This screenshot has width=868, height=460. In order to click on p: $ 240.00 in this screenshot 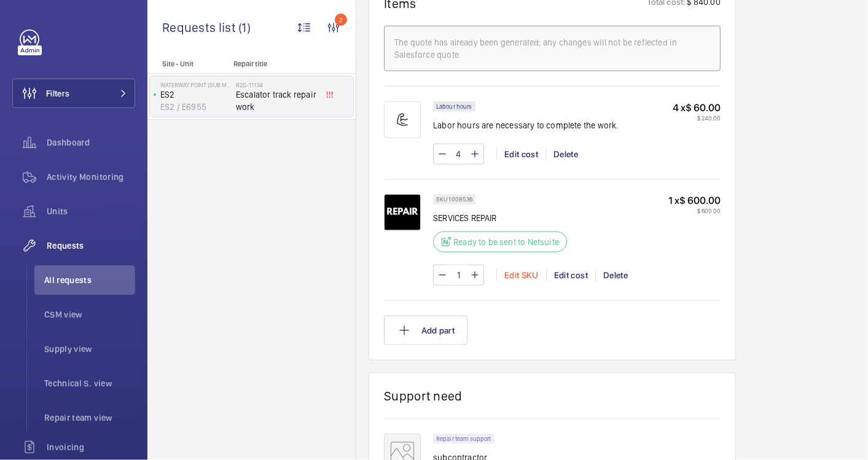, I will do `click(697, 118)`.